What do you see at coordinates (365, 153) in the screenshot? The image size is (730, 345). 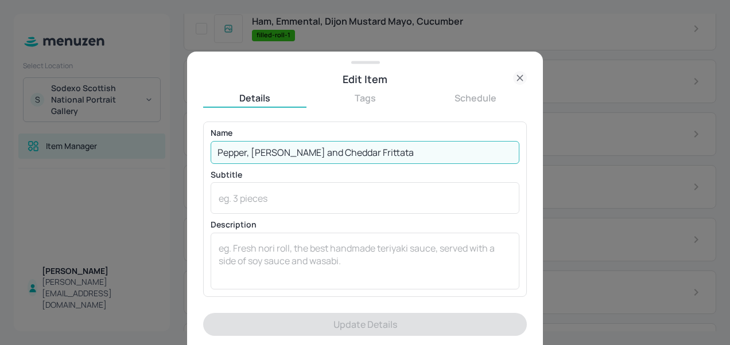 I see `input: eg. Chicken Teriyaki Sushi Roll` at bounding box center [365, 153].